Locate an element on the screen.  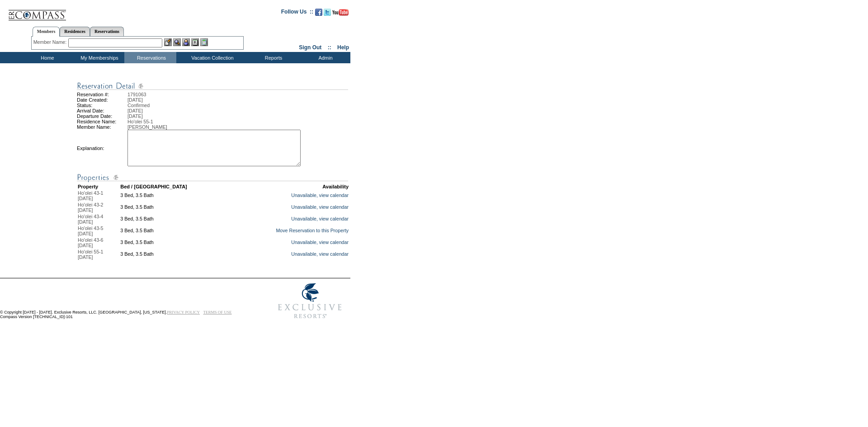
img: b_calculator.gif is located at coordinates (203, 42).